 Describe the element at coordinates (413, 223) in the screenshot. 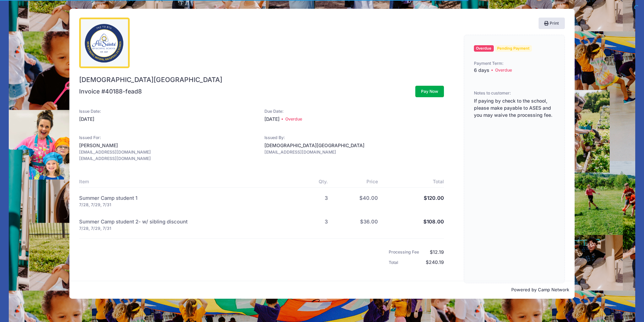

I see `td: $108.00` at that location.